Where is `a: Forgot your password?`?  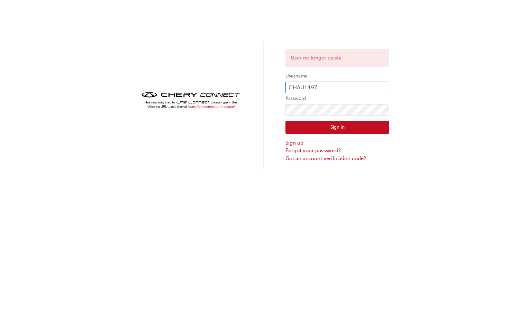
a: Forgot your password? is located at coordinates (337, 151).